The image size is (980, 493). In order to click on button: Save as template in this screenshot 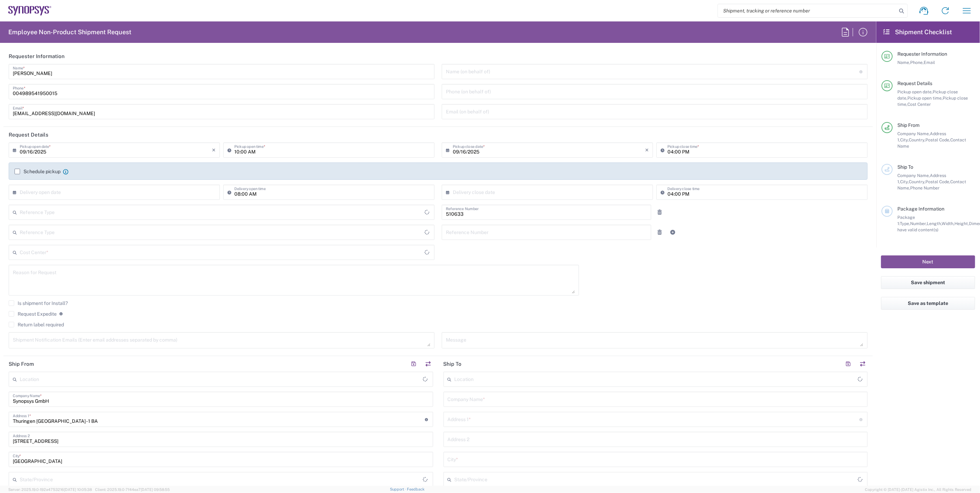, I will do `click(928, 303)`.